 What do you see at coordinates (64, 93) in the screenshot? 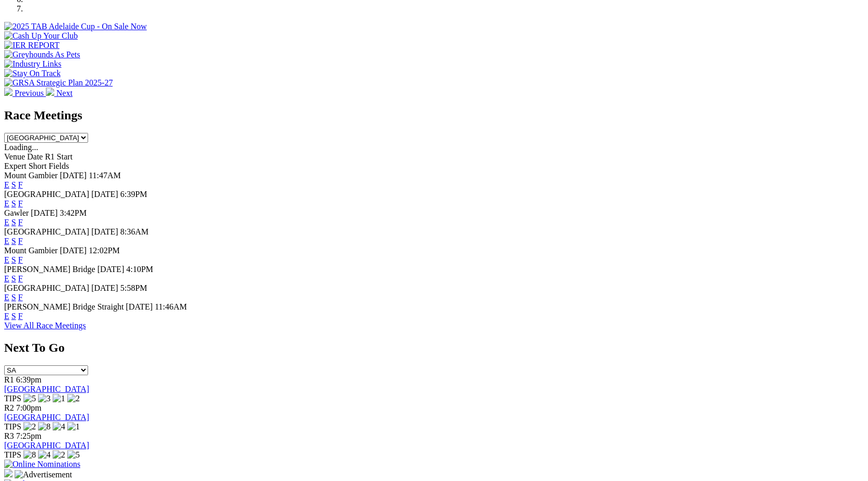
I see `span: Next` at bounding box center [64, 93].